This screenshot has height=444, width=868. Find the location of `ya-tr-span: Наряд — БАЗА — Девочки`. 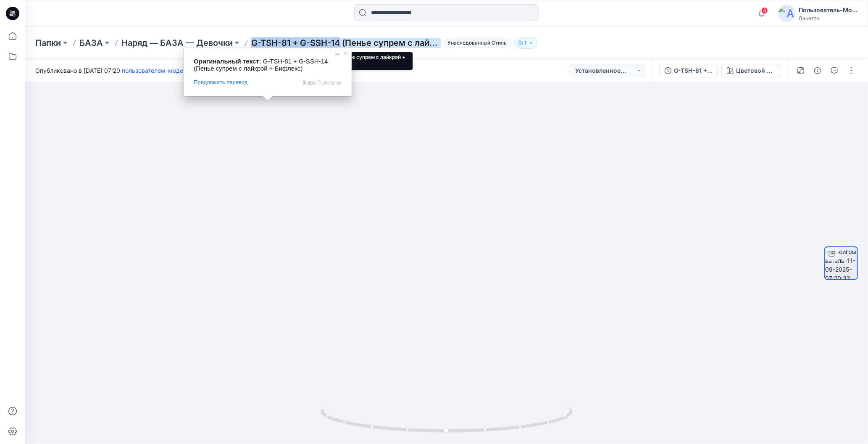

ya-tr-span: Наряд — БАЗА — Девочки is located at coordinates (177, 42).